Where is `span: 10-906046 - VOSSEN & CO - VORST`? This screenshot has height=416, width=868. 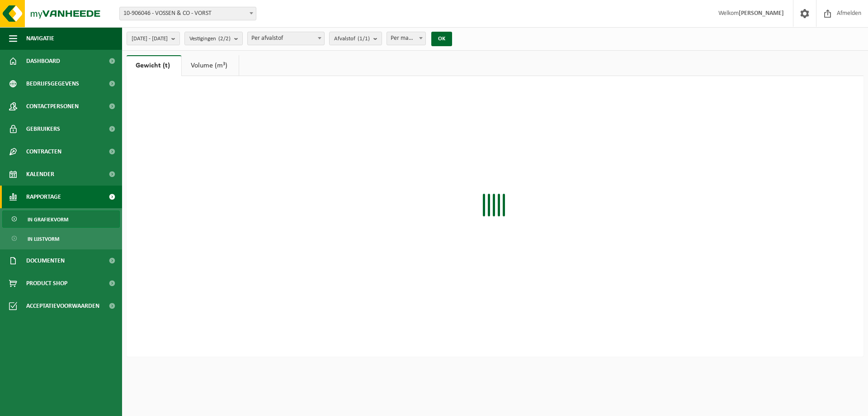 span: 10-906046 - VOSSEN & CO - VORST is located at coordinates (187, 14).